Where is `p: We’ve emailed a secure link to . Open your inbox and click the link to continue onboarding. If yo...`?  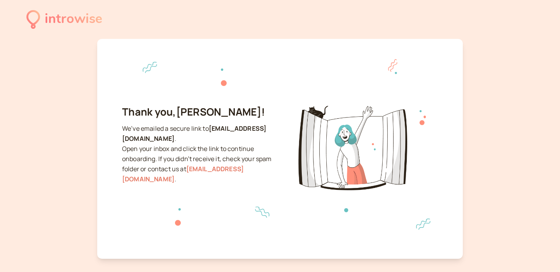 p: We’ve emailed a secure link to . Open your inbox and click the link to continue onboarding. If yo... is located at coordinates (199, 154).